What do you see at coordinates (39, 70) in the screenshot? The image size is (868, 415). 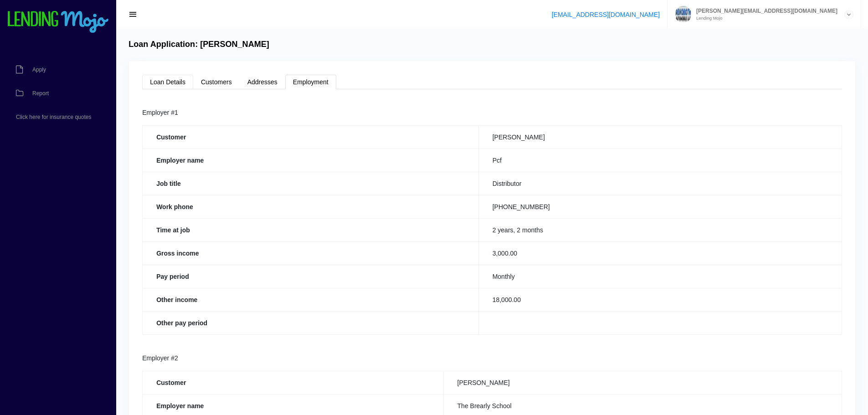 I see `span: Apply` at bounding box center [39, 70].